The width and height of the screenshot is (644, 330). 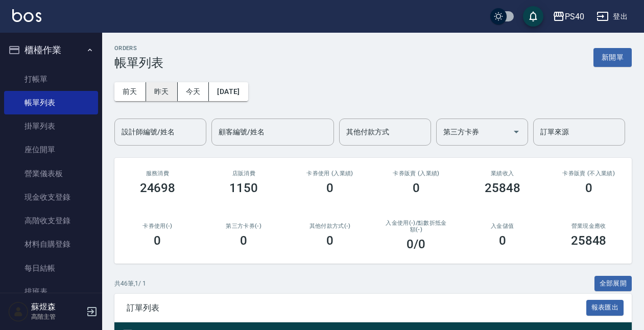 I want to click on button: 櫃檯作業, so click(x=51, y=50).